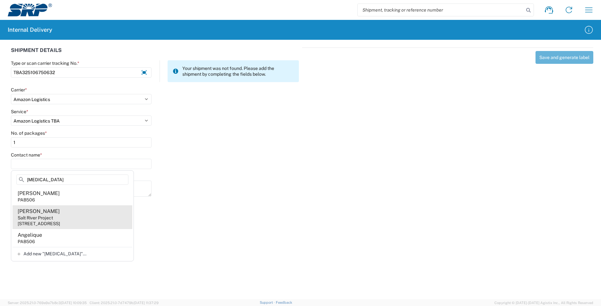 The width and height of the screenshot is (601, 306). I want to click on span: Client: 2025.21.0-7d7479b, so click(124, 303).